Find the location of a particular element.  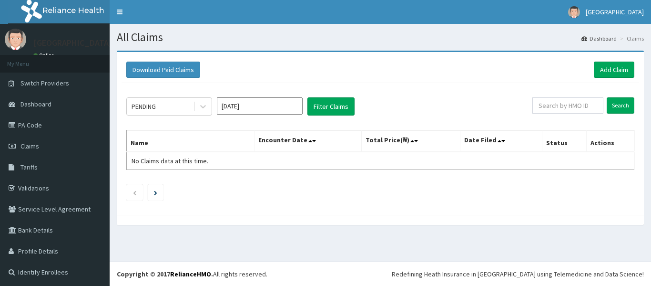

a: RelianceHMO is located at coordinates (191, 274).